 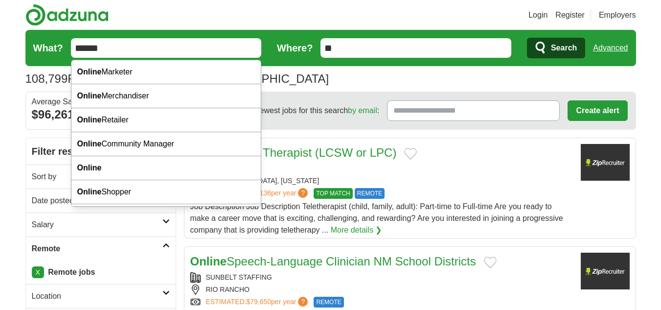 What do you see at coordinates (333, 261) in the screenshot?
I see `a: OnlineSpeech-Language Clinician NM School Districts` at bounding box center [333, 261].